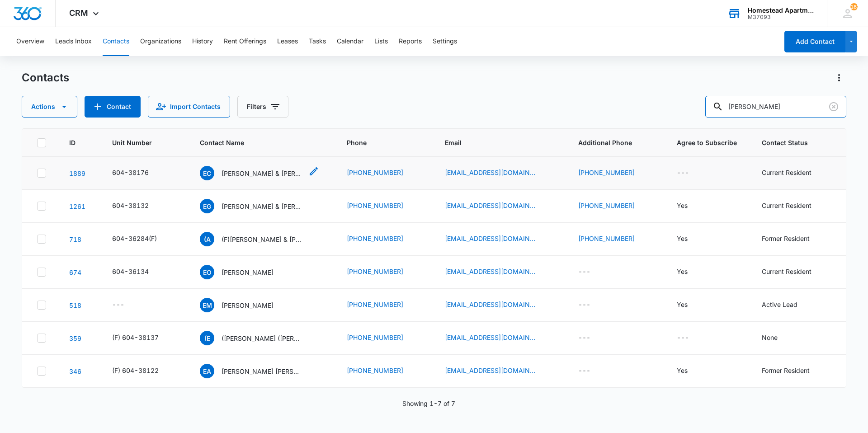 This screenshot has width=868, height=433. I want to click on div: 604-36284(F), so click(134, 238).